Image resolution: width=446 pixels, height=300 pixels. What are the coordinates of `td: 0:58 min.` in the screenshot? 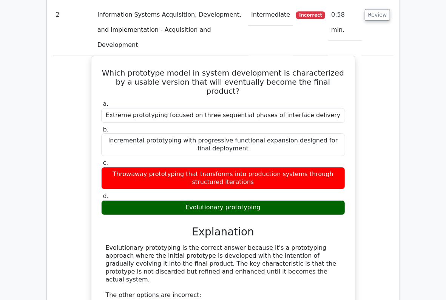 It's located at (345, 22).